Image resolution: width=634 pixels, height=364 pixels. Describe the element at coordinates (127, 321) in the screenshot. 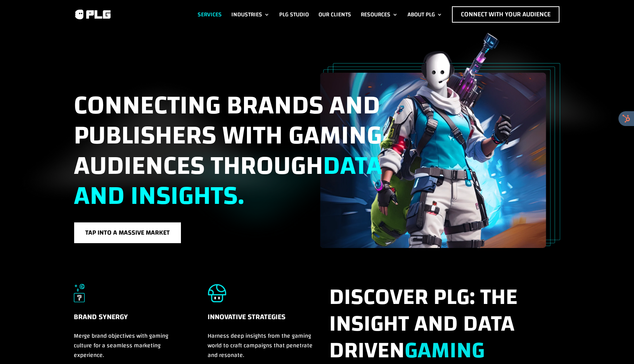

I see `h5: Brand Synergy` at that location.